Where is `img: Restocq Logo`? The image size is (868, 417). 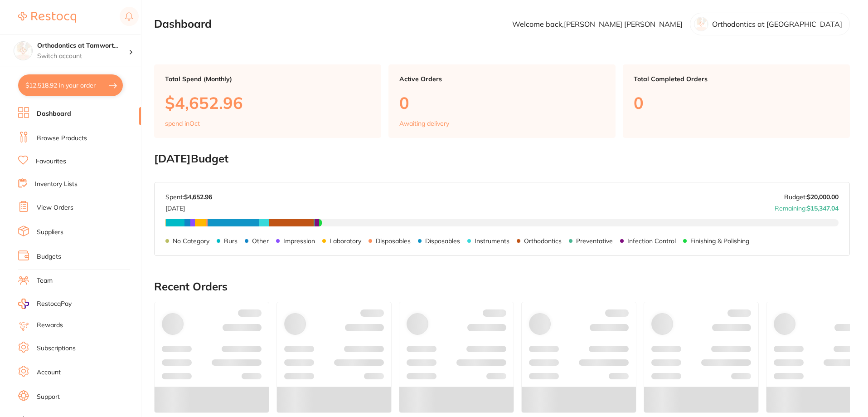
img: Restocq Logo is located at coordinates (47, 17).